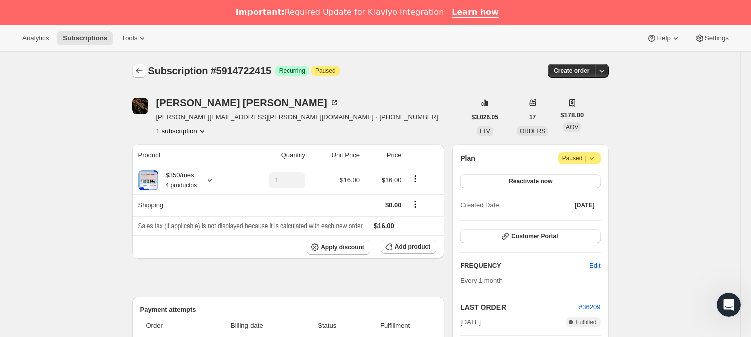  I want to click on span: Tools, so click(129, 38).